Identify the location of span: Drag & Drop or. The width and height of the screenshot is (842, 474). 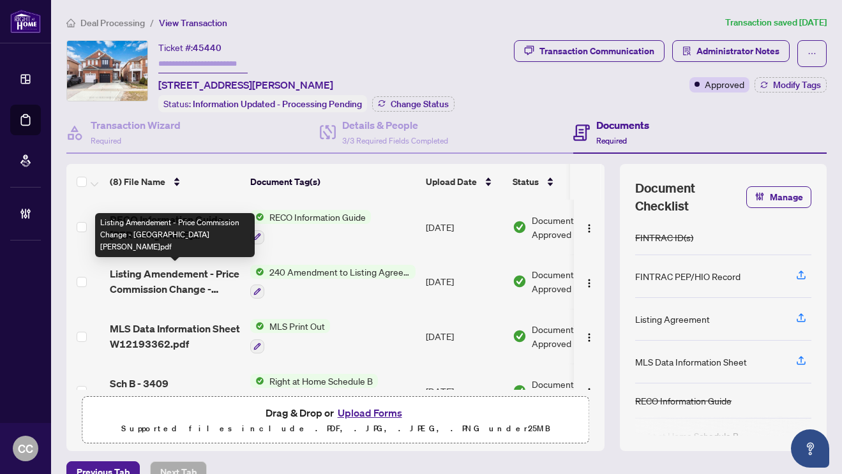
(336, 413).